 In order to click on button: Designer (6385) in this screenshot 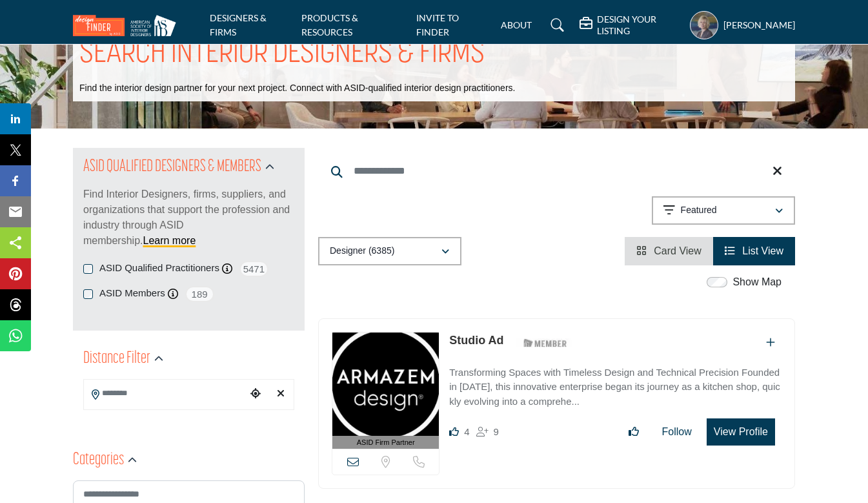, I will do `click(390, 251)`.